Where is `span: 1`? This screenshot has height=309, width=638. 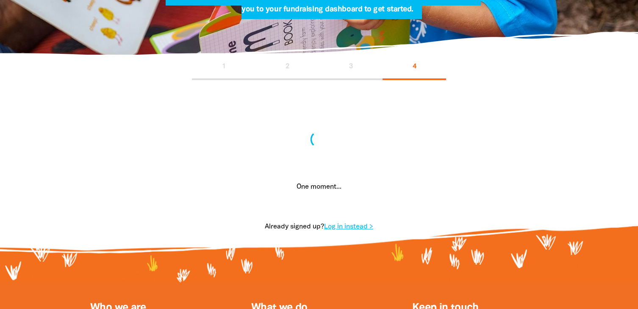 span: 1 is located at coordinates (224, 67).